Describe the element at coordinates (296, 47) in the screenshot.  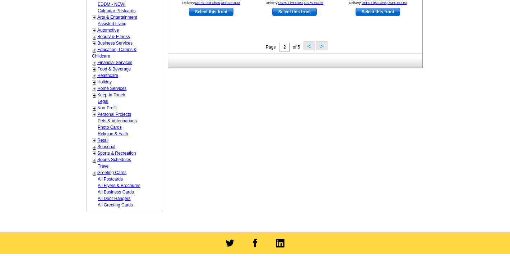
I see `span: of 5` at that location.